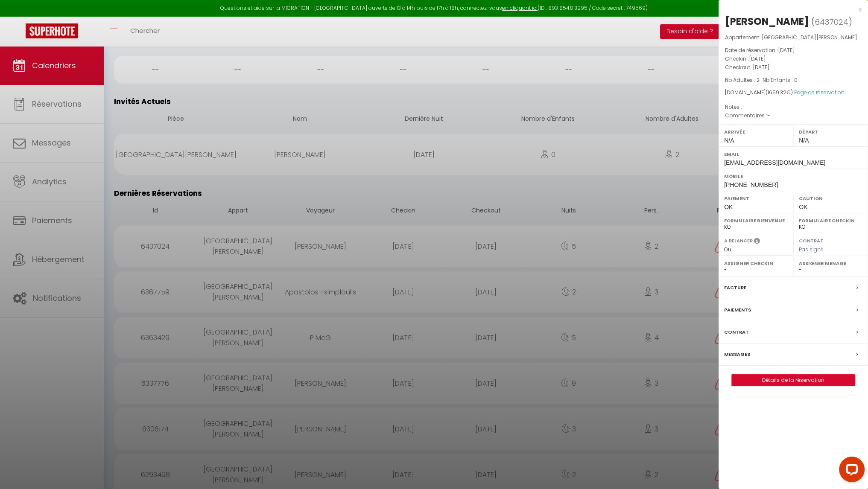  I want to click on p: Checkin :, so click(793, 58).